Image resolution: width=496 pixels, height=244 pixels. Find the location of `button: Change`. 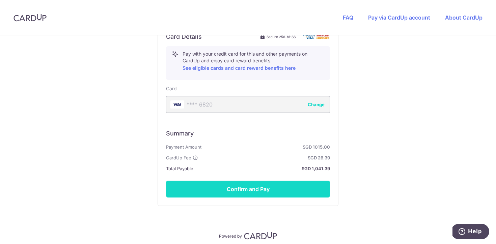

button: Change is located at coordinates (316, 105).